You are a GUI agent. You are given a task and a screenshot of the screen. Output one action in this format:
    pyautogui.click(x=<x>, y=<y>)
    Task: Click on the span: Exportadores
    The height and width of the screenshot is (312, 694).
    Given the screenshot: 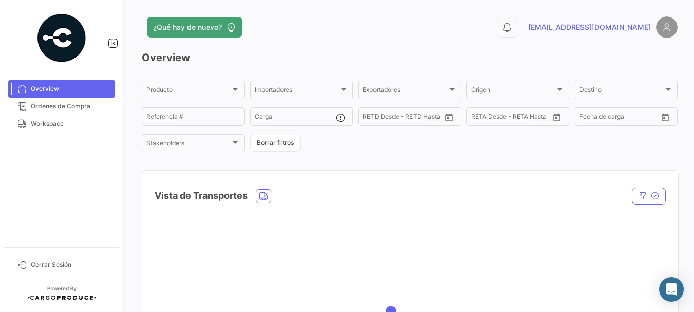 What is the action you would take?
    pyautogui.click(x=405, y=91)
    